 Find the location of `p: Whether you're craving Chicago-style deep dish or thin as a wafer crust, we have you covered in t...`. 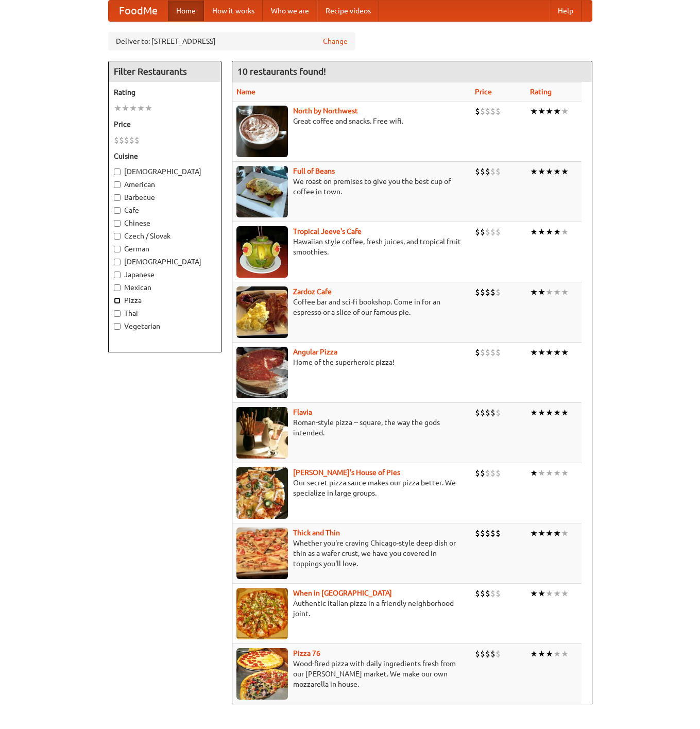

p: Whether you're craving Chicago-style deep dish or thin as a wafer crust, we have you covered in t... is located at coordinates (352, 553).